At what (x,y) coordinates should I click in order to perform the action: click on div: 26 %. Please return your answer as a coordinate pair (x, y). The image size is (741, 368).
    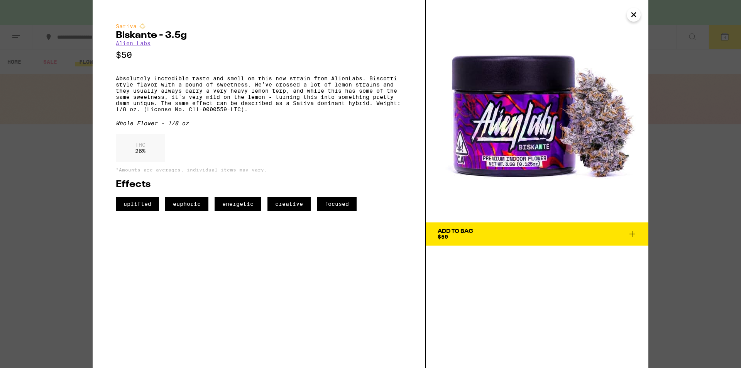
    Looking at the image, I should click on (140, 148).